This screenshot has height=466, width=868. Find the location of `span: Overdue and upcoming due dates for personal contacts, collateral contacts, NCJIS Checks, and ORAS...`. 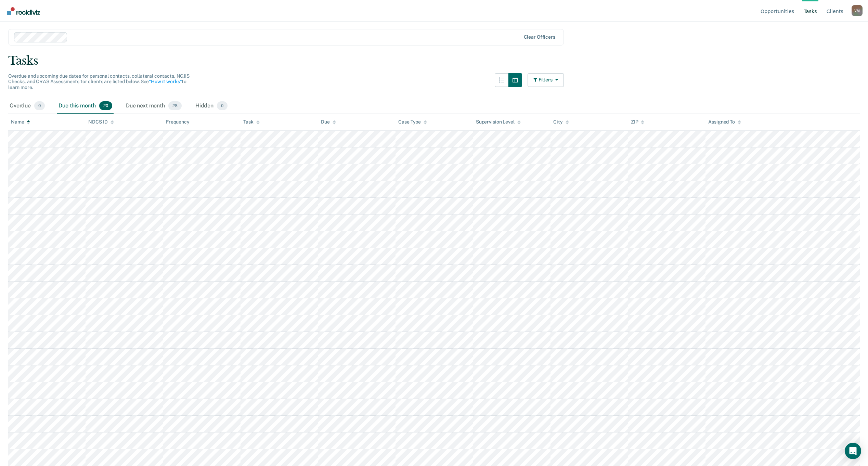

span: Overdue and upcoming due dates for personal contacts, collateral contacts, NCJIS Checks, and ORAS... is located at coordinates (99, 82).